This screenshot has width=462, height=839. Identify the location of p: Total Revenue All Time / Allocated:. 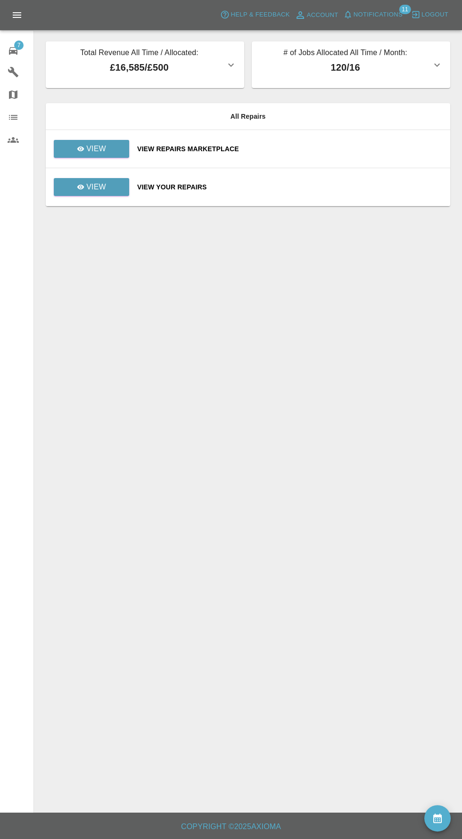
(139, 54).